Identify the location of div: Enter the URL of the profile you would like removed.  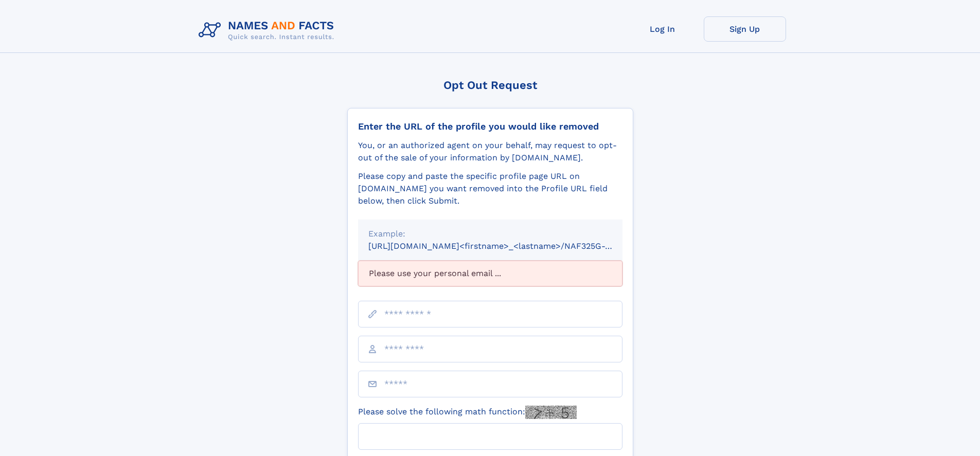
(490, 126).